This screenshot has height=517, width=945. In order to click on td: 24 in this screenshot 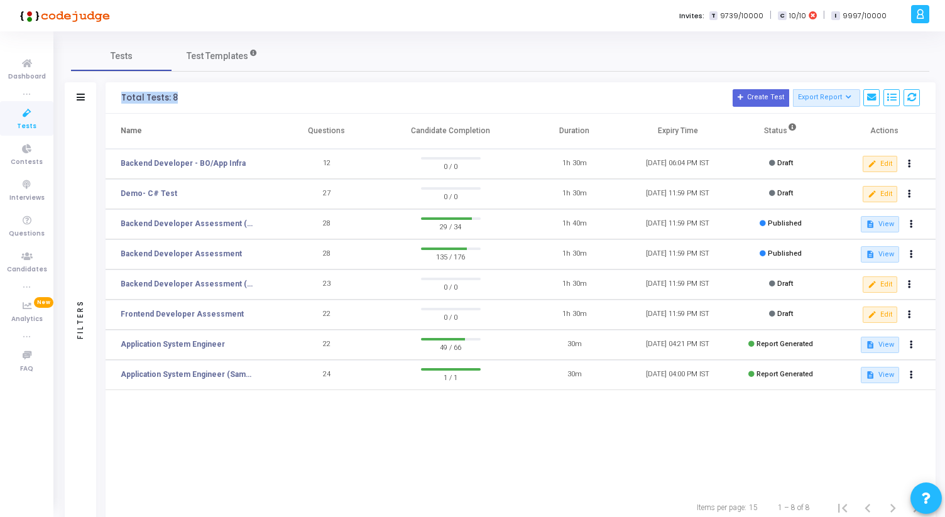, I will do `click(327, 375)`.